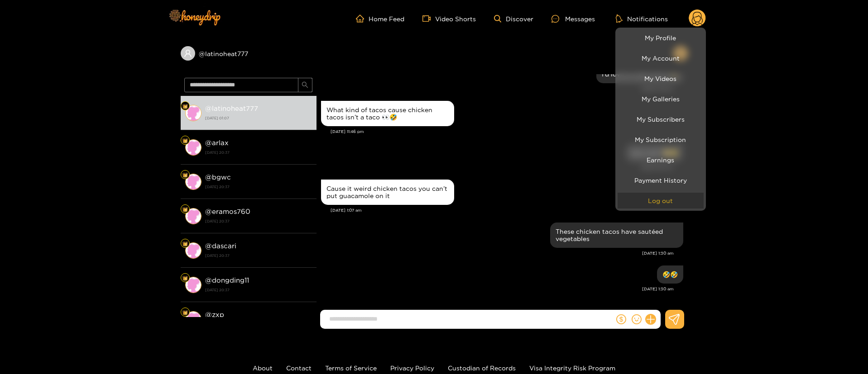 The width and height of the screenshot is (868, 374). I want to click on a: Payment History, so click(661, 180).